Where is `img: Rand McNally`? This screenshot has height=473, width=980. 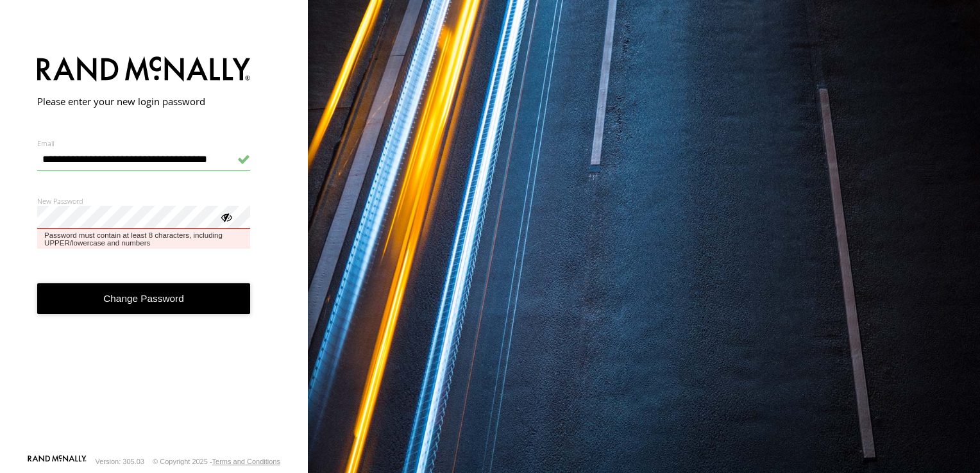
img: Rand McNally is located at coordinates (144, 70).